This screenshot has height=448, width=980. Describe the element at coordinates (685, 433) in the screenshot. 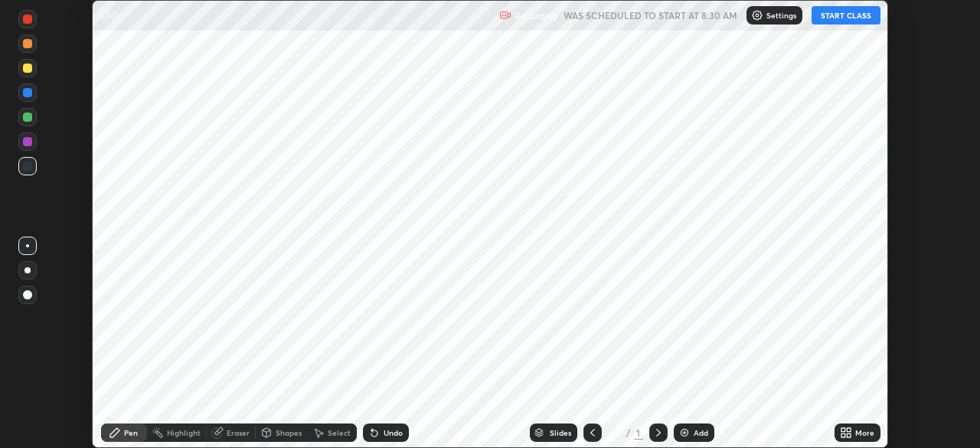

I see `img: add-slide-button` at that location.